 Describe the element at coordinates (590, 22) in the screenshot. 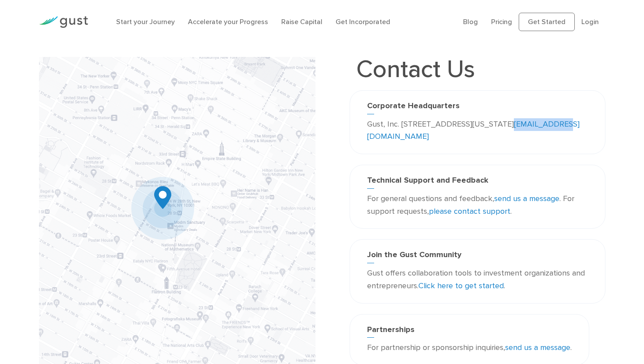

I see `a: Login` at that location.